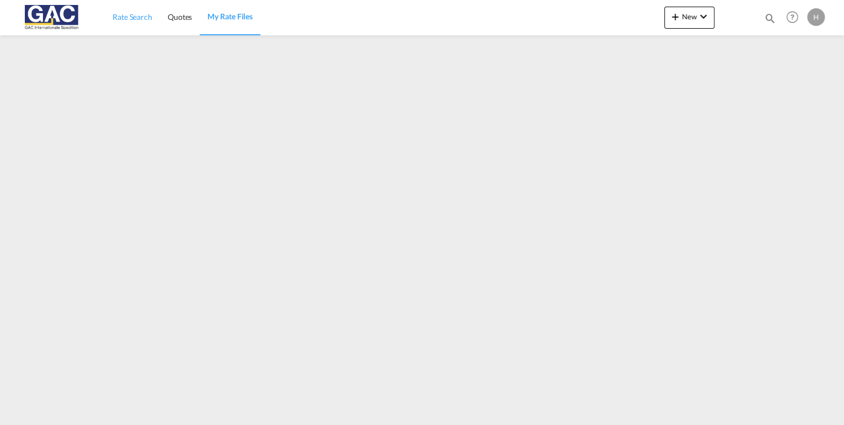 The width and height of the screenshot is (844, 425). What do you see at coordinates (230, 16) in the screenshot?
I see `span: My Rate Files` at bounding box center [230, 16].